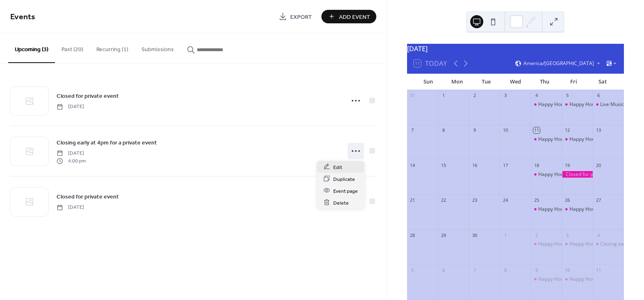 This screenshot has height=300, width=644. What do you see at coordinates (112, 48) in the screenshot?
I see `button: Recurring (1)` at bounding box center [112, 48].